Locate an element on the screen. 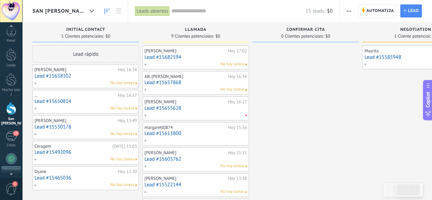 The width and height of the screenshot is (432, 200). a: Lead is located at coordinates (411, 11).